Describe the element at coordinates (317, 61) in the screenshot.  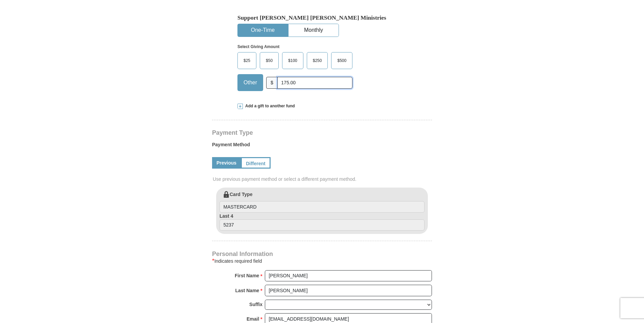
I see `span: $250` at that location.